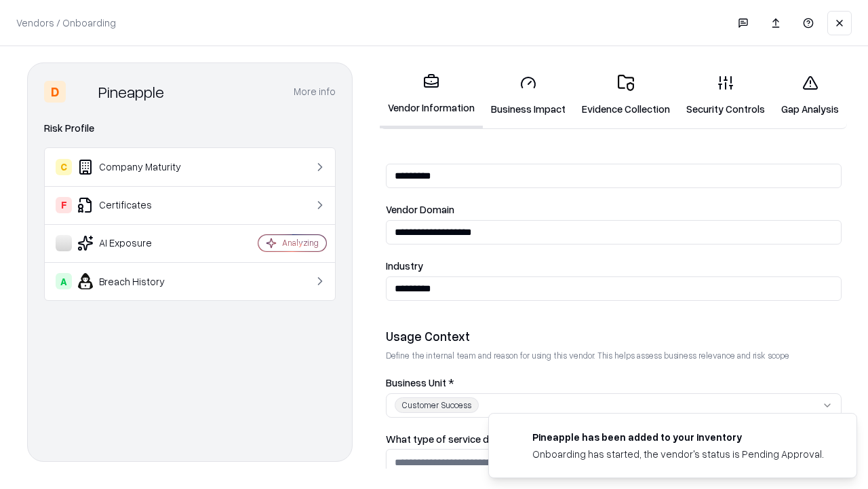  What do you see at coordinates (614, 439) in the screenshot?
I see `label: What type of service does the vendor provide? *` at bounding box center [614, 439].